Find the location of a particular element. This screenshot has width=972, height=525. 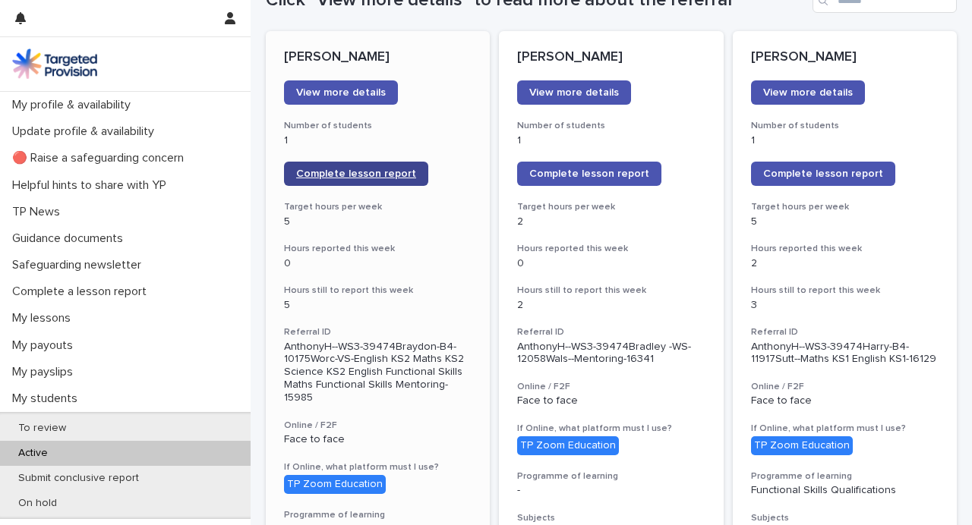

p: My lessons is located at coordinates (44, 318).